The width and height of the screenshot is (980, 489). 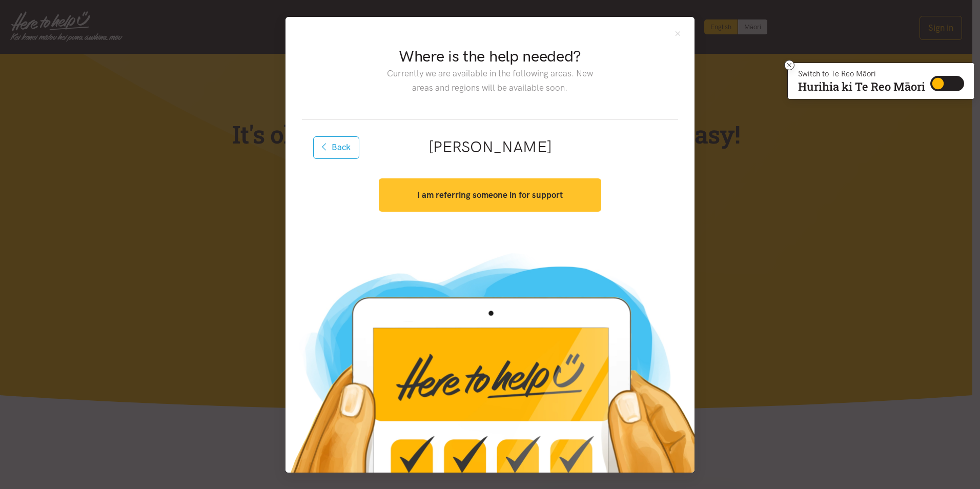 I want to click on h2: Where is the help needed?, so click(x=490, y=56).